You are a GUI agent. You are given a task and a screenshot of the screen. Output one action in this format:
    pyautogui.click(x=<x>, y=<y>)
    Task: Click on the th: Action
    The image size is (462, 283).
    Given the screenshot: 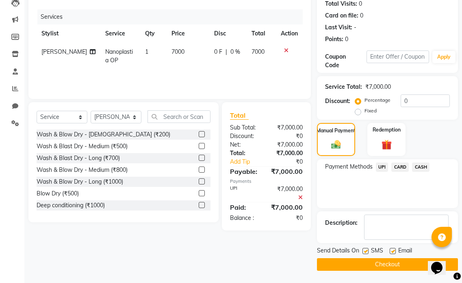 What is the action you would take?
    pyautogui.click(x=289, y=33)
    